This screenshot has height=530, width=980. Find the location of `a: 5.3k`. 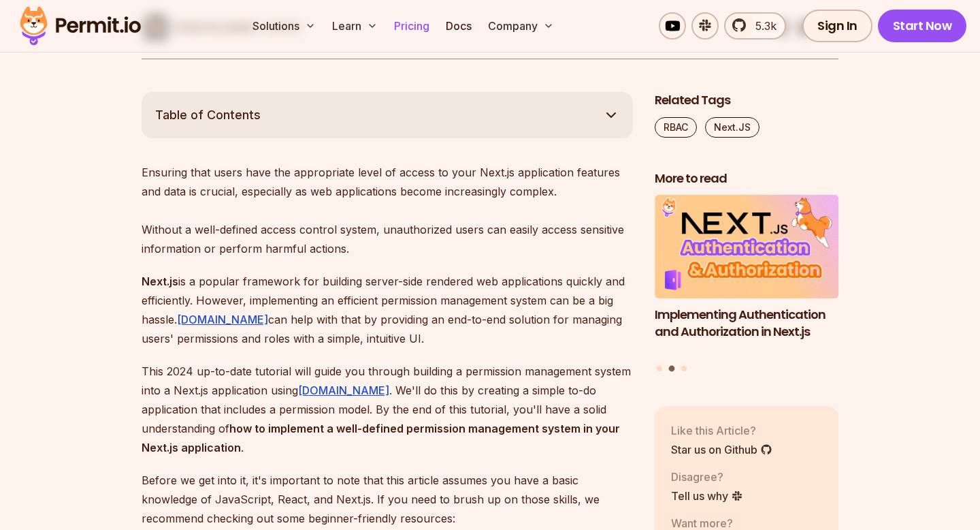

a: 5.3k is located at coordinates (754, 26).